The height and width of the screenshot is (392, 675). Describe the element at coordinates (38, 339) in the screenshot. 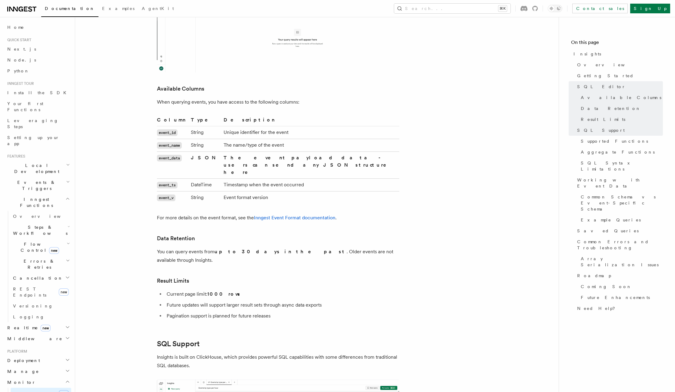

I see `button: Middleware` at that location.